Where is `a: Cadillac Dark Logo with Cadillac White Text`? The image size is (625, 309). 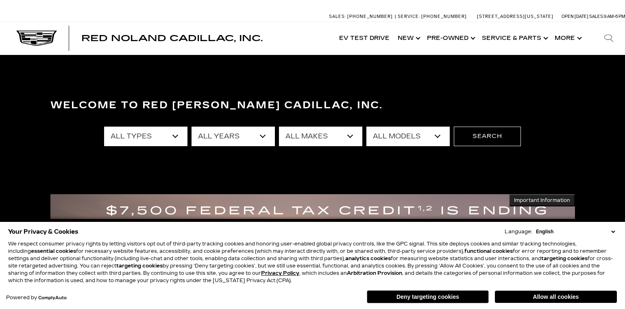
a: Cadillac Dark Logo with Cadillac White Text is located at coordinates (37, 38).